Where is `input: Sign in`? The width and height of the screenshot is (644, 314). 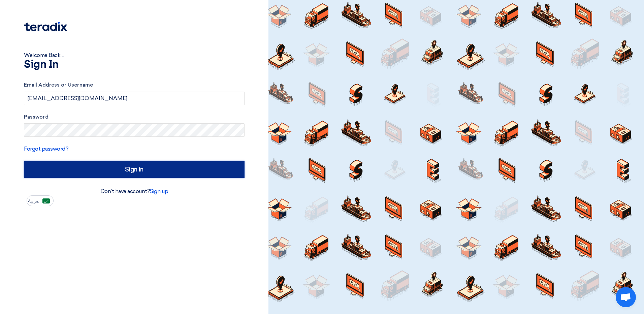
input: Sign in is located at coordinates (134, 169).